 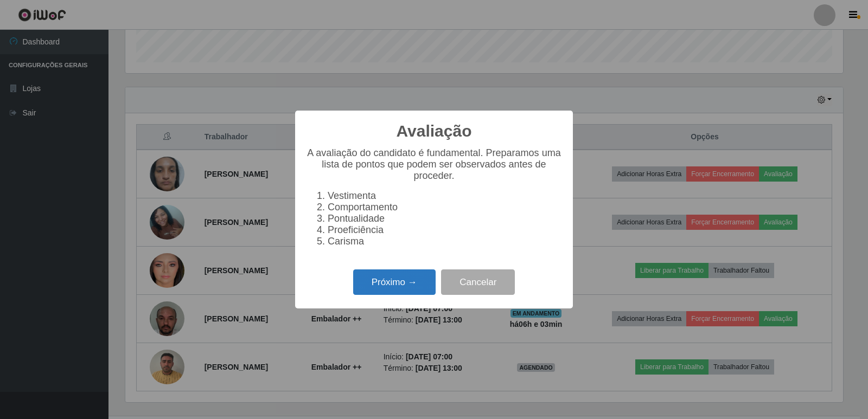 I want to click on button: Próximo →, so click(x=394, y=282).